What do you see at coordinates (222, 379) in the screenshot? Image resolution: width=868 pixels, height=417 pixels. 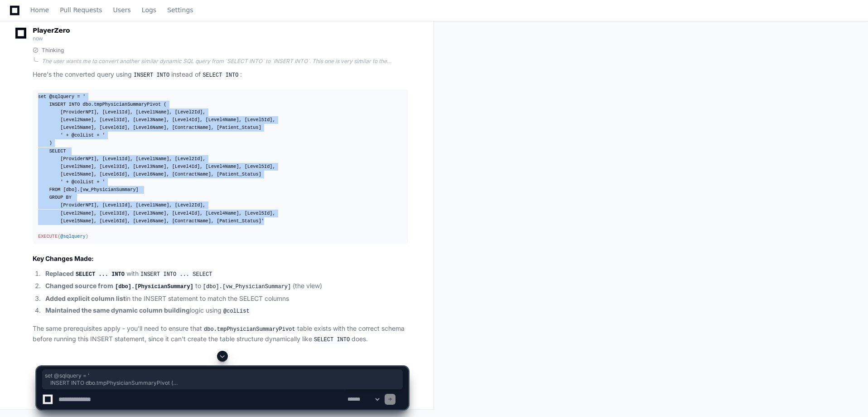 I see `span: set @sqlquery = ' INSERT INTO dbo.tmpPhysicianSummaryPivot ( [ProviderNPI], [Level1Id], [Level1Na...` at bounding box center [222, 379].